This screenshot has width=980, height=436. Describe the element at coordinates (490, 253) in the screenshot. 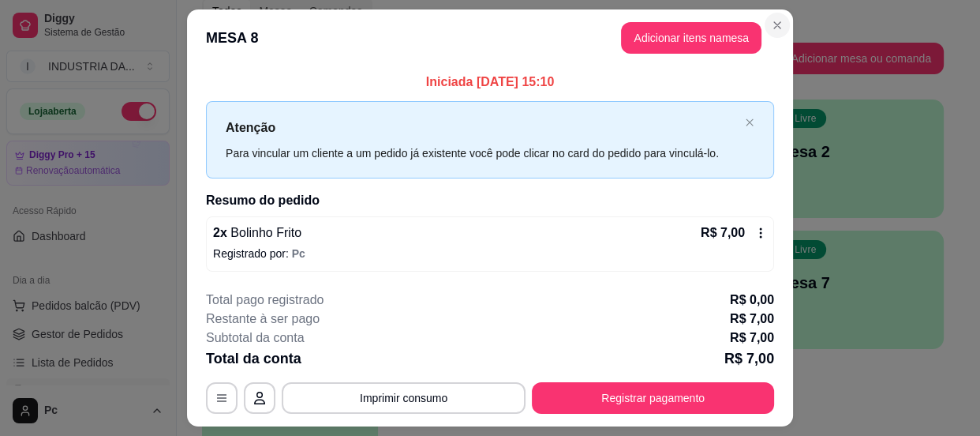

I see `p: Registrado por:` at that location.